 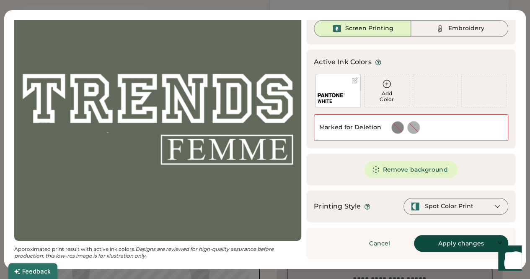 I want to click on em: Designs are reviewed for high-quality assurance before production; this low-res image is for illu..., so click(x=145, y=252).